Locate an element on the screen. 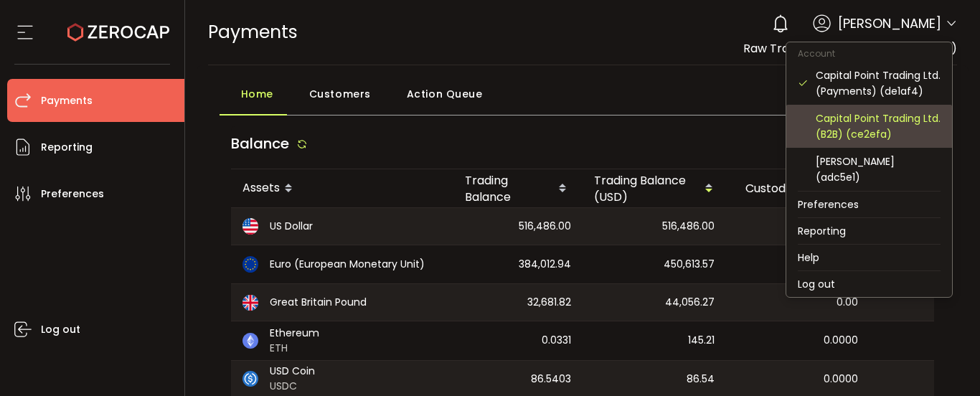 The image size is (980, 396). span: USD Coin is located at coordinates (292, 371).